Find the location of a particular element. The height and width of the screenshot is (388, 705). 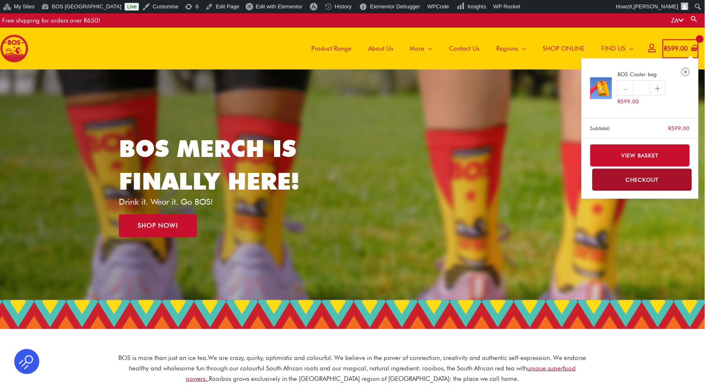

a: BOS Cooler bag is located at coordinates (649, 75).